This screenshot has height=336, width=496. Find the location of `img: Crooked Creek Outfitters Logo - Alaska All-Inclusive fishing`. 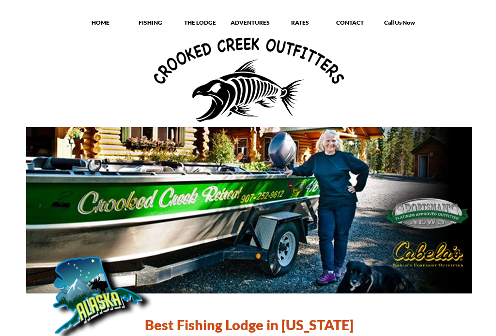

img: Crooked Creek Outfitters Logo - Alaska All-Inclusive fishing is located at coordinates (249, 80).